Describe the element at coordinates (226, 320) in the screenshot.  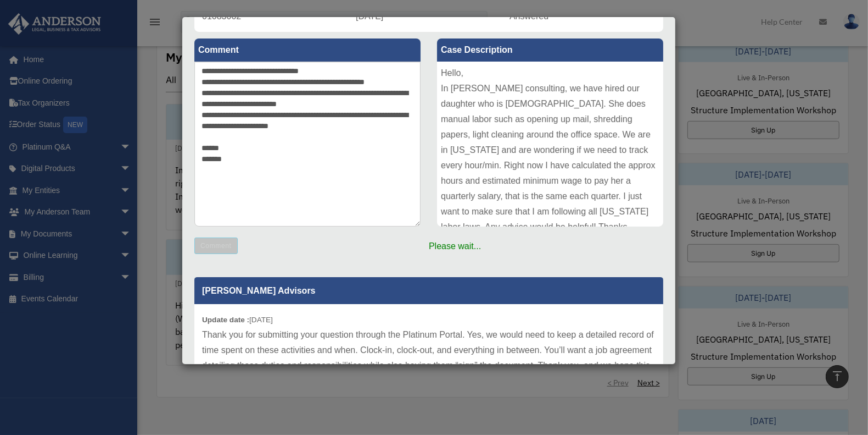
I see `b: Update date :` at that location.